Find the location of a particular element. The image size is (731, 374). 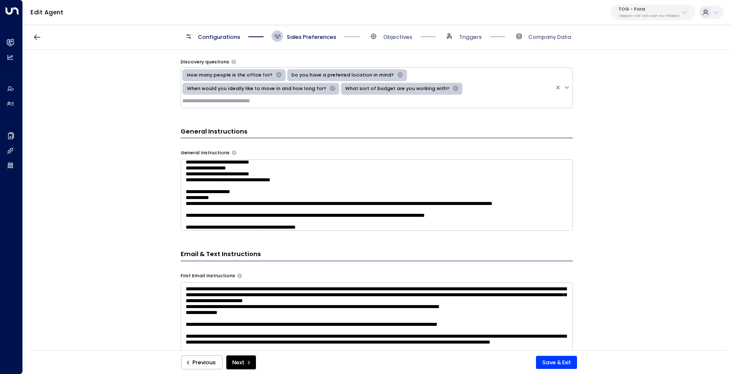

button: Provide any specific instructions you want the agent to follow when responding to leads. This app... is located at coordinates (234, 153).